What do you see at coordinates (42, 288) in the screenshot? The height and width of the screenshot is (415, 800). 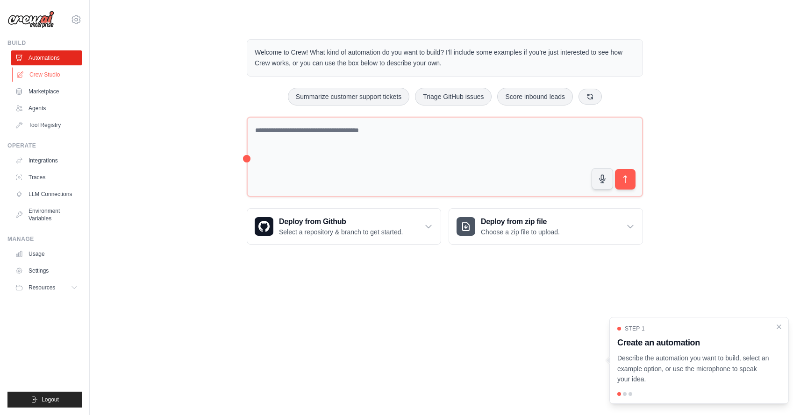 I see `span: Resources` at bounding box center [42, 288].